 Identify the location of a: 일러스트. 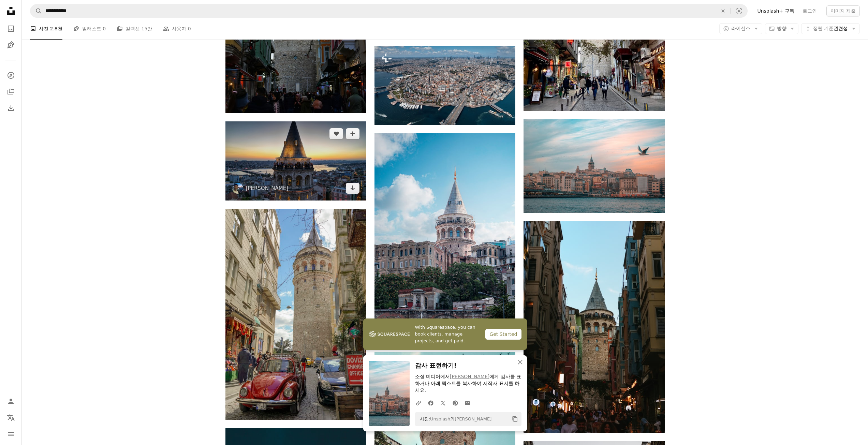
(11, 45).